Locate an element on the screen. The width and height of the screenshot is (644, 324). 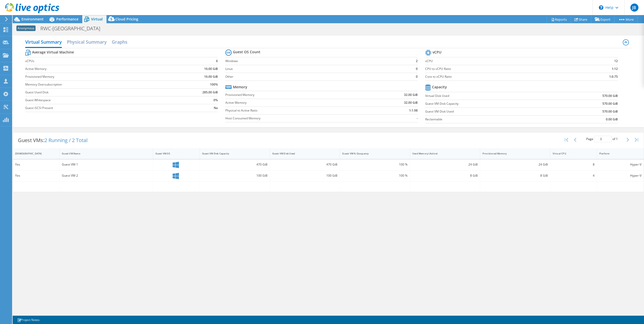
a: Reports is located at coordinates (559, 19).